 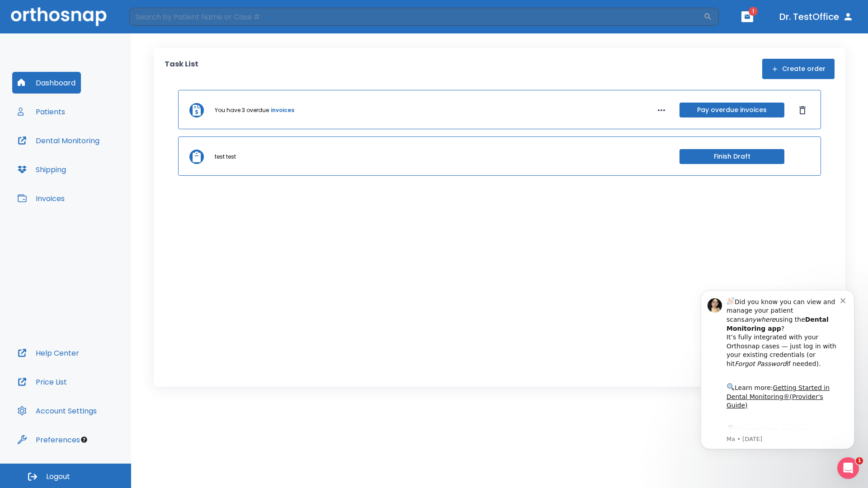 I want to click on a: Help Center, so click(x=49, y=353).